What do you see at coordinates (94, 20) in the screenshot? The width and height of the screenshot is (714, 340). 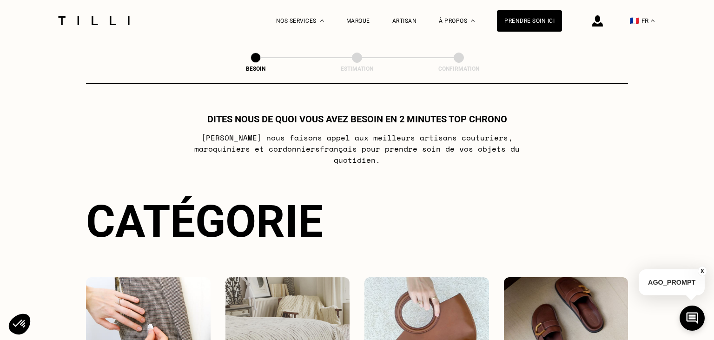 I see `img: Logo du service de couturière Tilli` at bounding box center [94, 20].